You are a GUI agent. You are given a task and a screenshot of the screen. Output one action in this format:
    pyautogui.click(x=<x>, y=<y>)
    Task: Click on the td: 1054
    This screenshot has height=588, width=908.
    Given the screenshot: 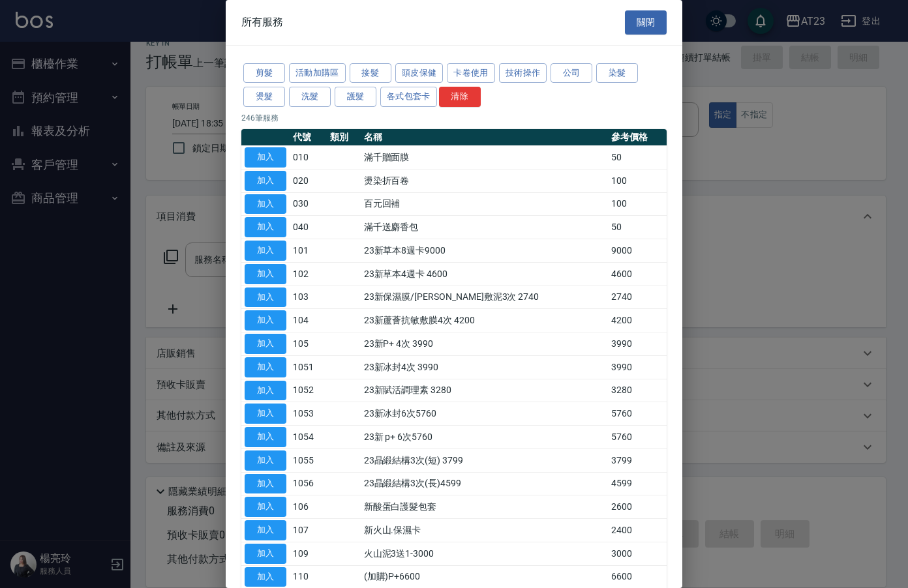 What is the action you would take?
    pyautogui.click(x=308, y=438)
    